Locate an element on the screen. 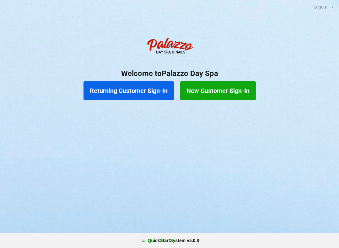 The height and width of the screenshot is (248, 339). img: favicon.ico is located at coordinates (143, 240).